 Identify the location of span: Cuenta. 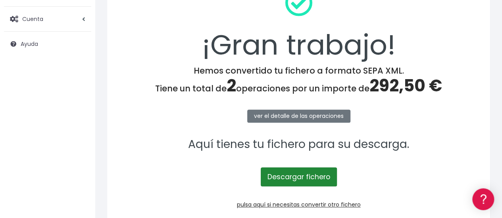
(33, 19).